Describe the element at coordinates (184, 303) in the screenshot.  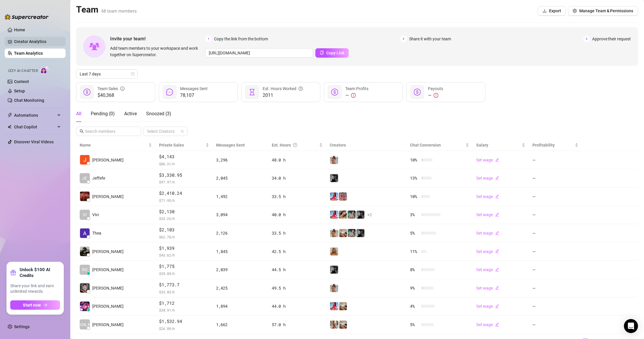
I see `span: $1,712` at that location.